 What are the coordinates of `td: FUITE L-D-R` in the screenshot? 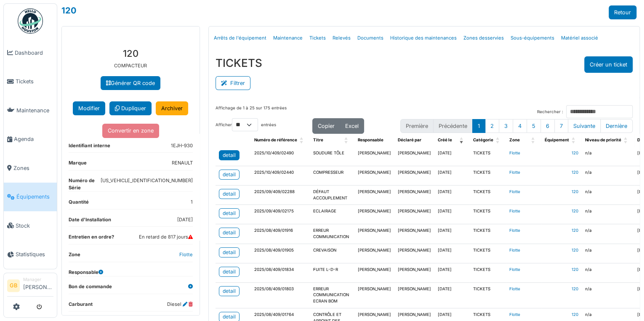 It's located at (332, 272).